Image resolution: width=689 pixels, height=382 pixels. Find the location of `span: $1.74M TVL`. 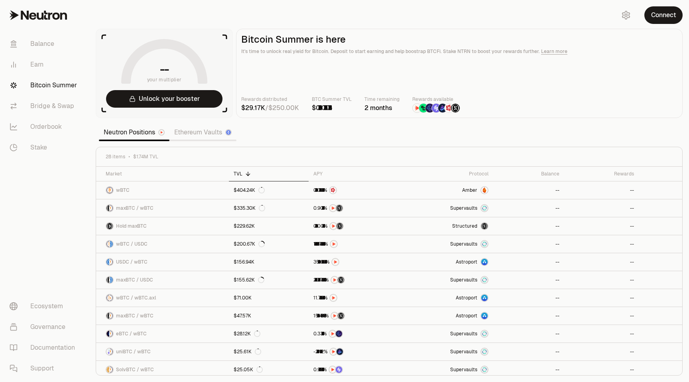

span: $1.74M TVL is located at coordinates (145, 157).